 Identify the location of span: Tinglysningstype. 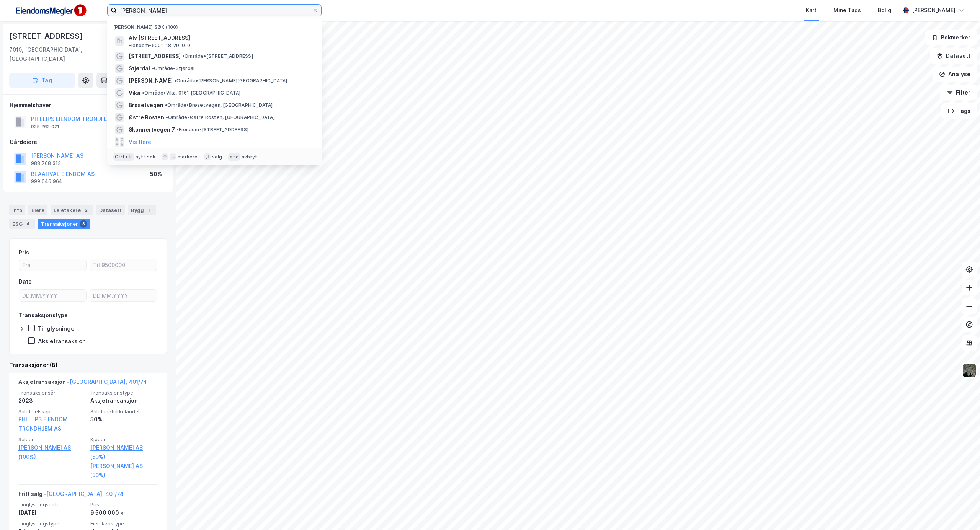
(52, 523).